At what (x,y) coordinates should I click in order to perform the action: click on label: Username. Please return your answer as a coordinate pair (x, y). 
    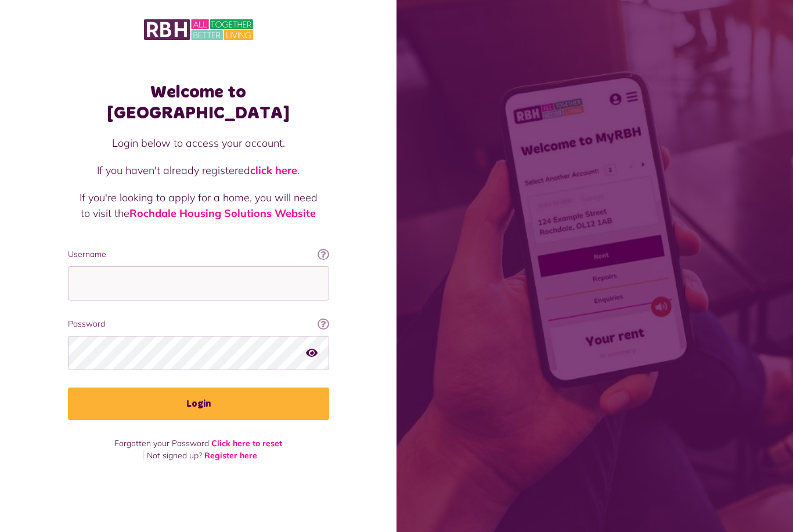
    Looking at the image, I should click on (198, 254).